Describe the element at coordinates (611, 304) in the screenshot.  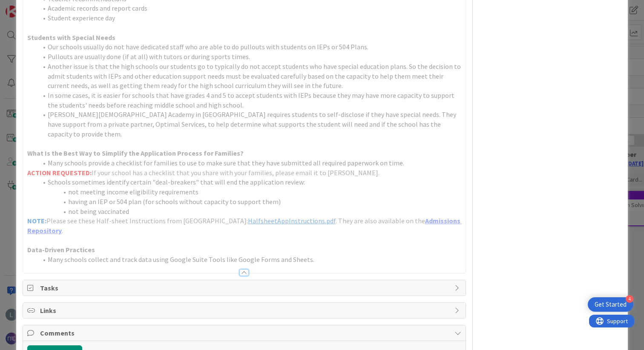
I see `div: Get Started` at that location.